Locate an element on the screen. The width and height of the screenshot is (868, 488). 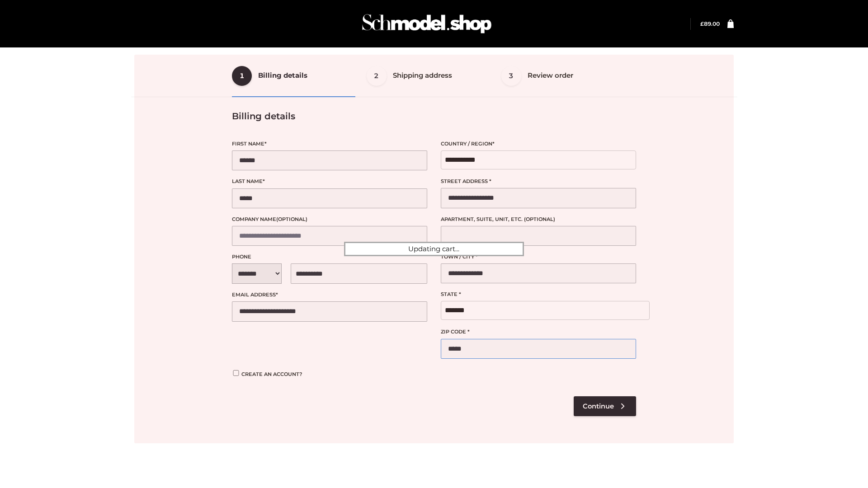
div: Updating cart... is located at coordinates (434, 249).